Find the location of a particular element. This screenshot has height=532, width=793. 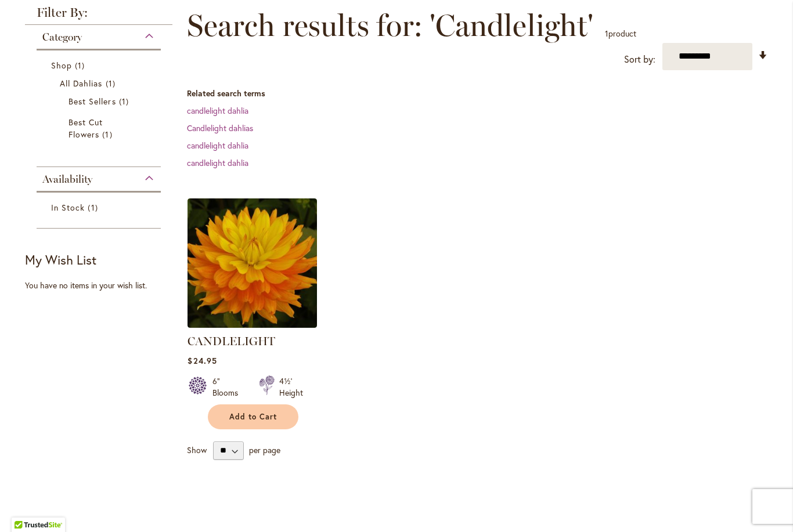

span: Category is located at coordinates (62, 37).